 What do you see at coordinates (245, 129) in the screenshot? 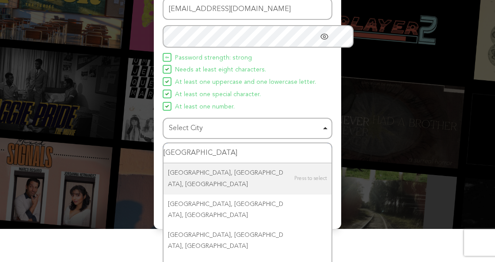
I see `div: Select City` at bounding box center [245, 129].